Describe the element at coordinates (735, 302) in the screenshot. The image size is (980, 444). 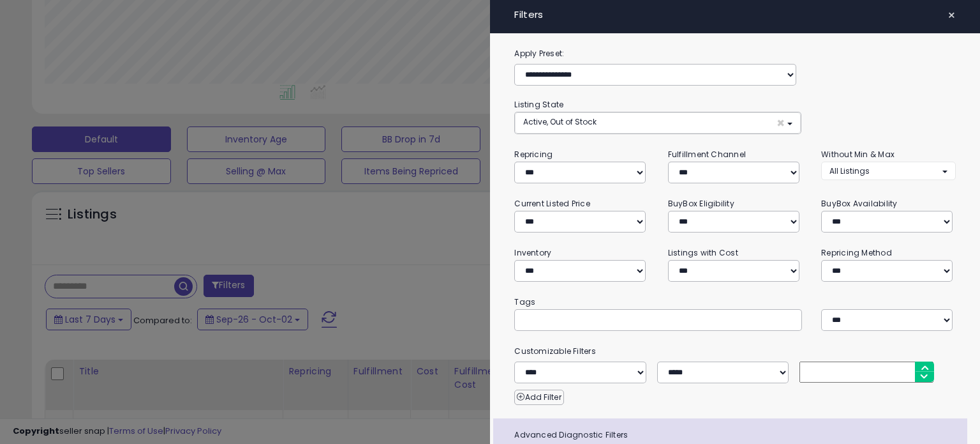
I see `small: Tags` at that location.